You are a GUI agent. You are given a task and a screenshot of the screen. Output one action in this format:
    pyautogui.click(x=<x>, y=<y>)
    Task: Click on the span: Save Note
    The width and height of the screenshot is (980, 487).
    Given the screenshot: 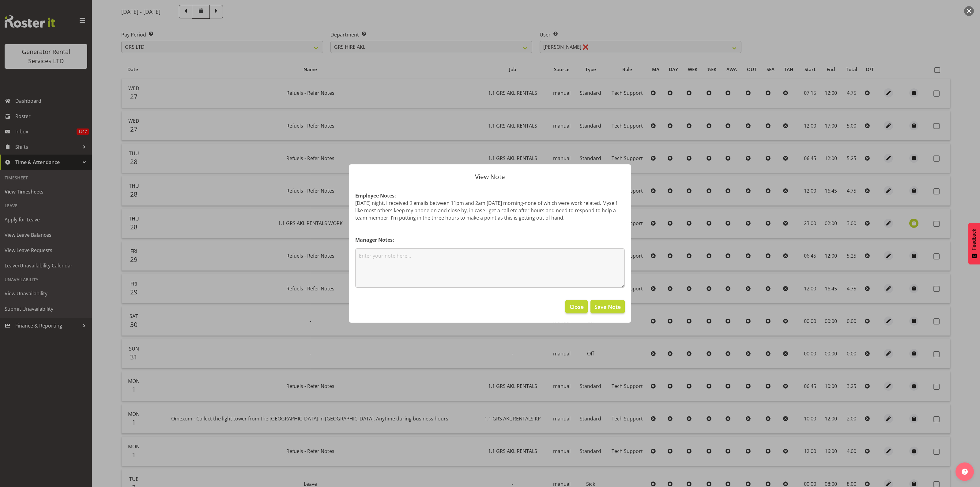 What is the action you would take?
    pyautogui.click(x=608, y=307)
    